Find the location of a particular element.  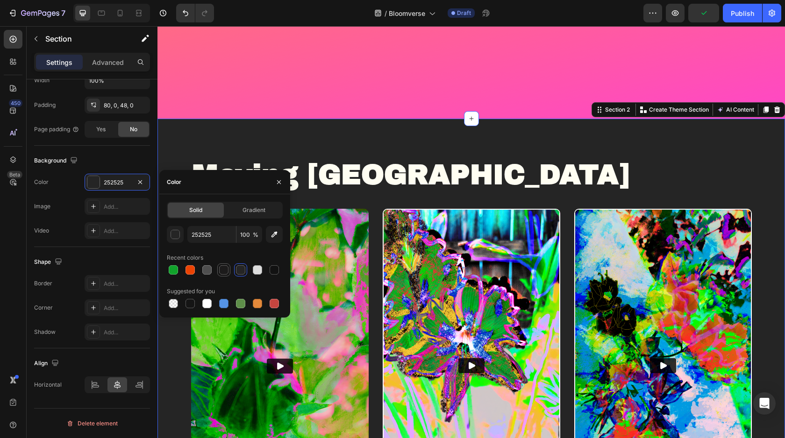

input: Eg: FFFFFF is located at coordinates (212, 235).